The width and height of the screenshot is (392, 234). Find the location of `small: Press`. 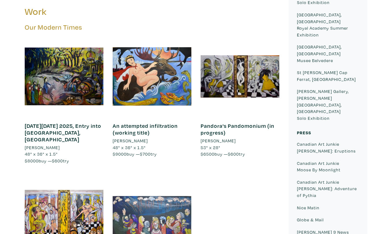

small: Press is located at coordinates (304, 132).